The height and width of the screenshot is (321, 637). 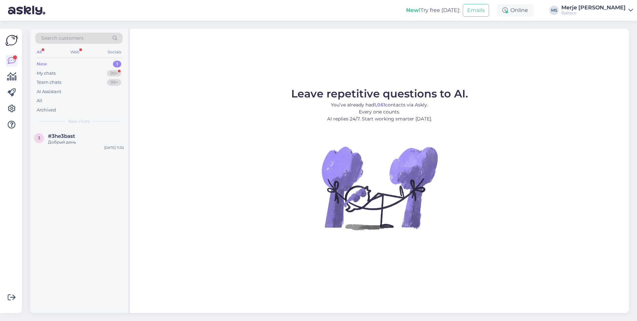 I want to click on span: Search customers, so click(x=62, y=38).